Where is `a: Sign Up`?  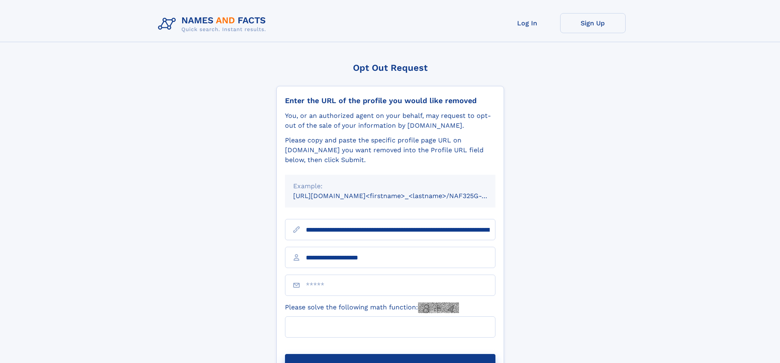
a: Sign Up is located at coordinates (593, 23).